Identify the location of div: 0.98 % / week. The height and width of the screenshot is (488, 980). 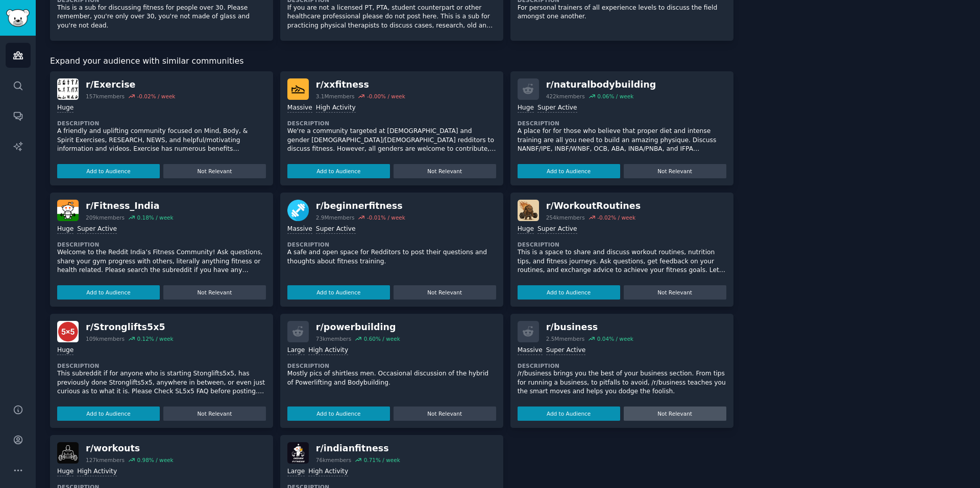
(155, 461).